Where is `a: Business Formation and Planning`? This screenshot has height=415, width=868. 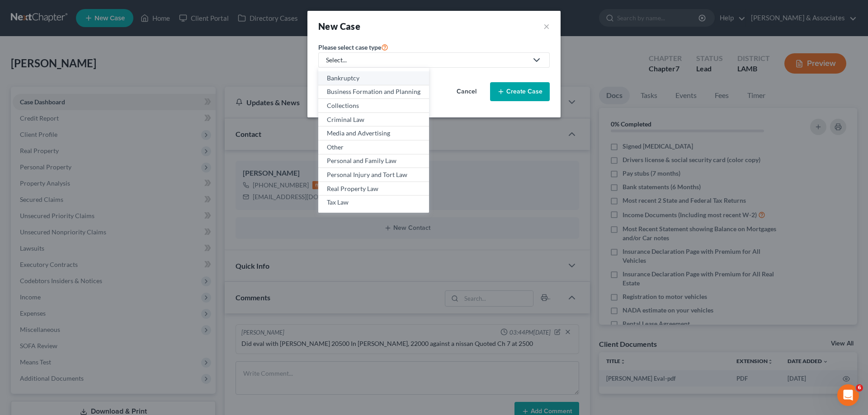
a: Business Formation and Planning is located at coordinates (373, 92).